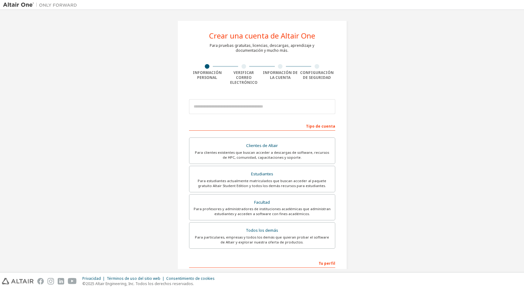 The width and height of the screenshot is (524, 290). What do you see at coordinates (207, 75) in the screenshot?
I see `div: Información personal` at bounding box center [207, 75].